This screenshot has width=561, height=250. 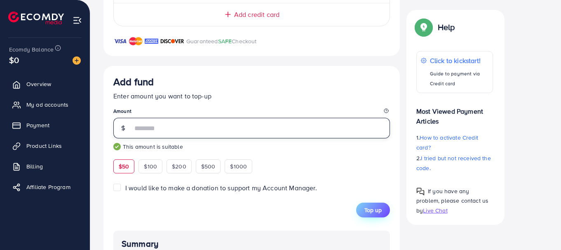 I want to click on span: Live Chat, so click(x=435, y=210).